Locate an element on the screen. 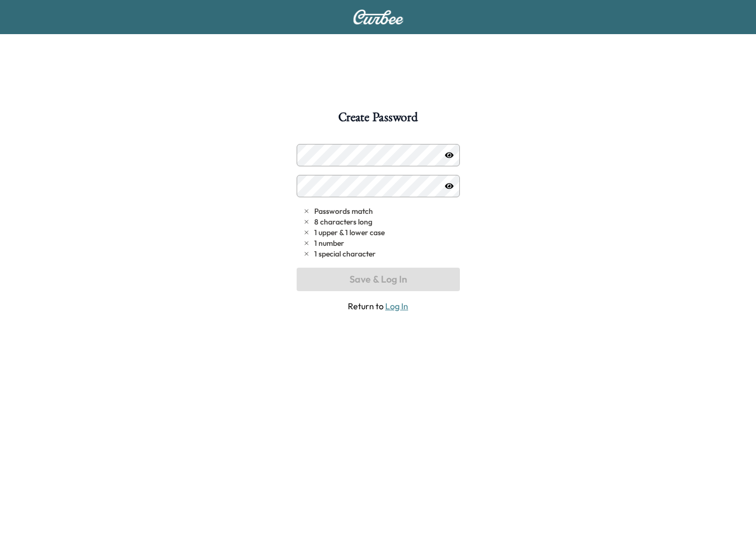  span: 8 characters long is located at coordinates (343, 222).